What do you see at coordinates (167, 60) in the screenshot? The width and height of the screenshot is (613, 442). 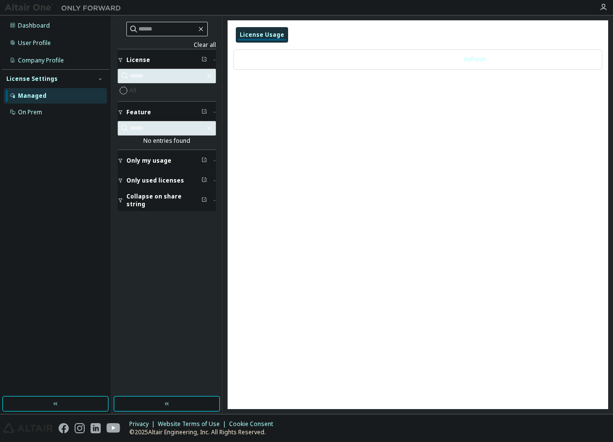 I see `button: License` at bounding box center [167, 60].